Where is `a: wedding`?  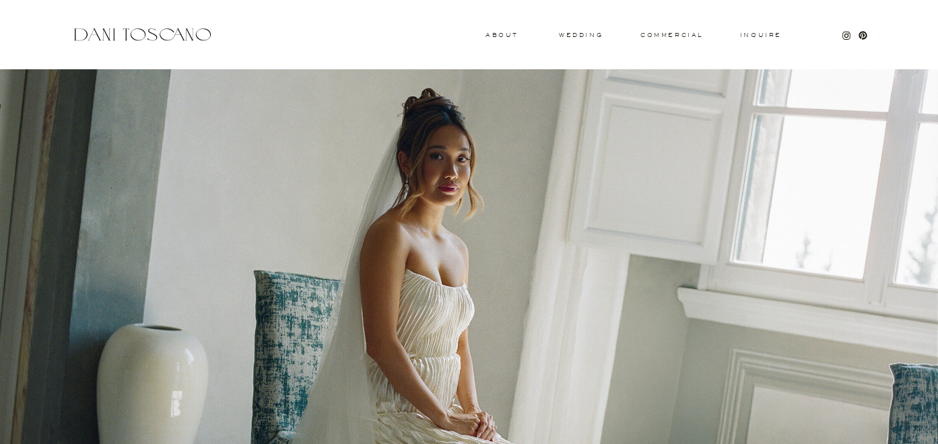 a: wedding is located at coordinates (581, 34).